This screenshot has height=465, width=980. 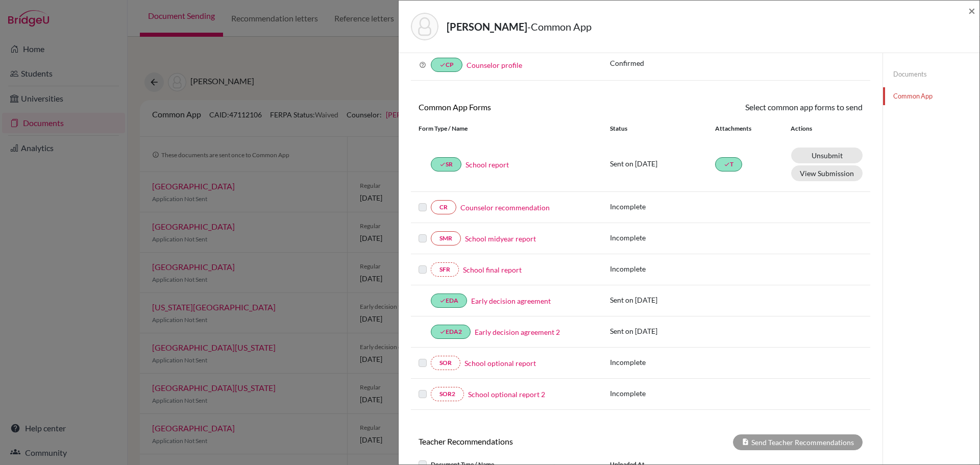 I want to click on a: SOR, so click(x=446, y=363).